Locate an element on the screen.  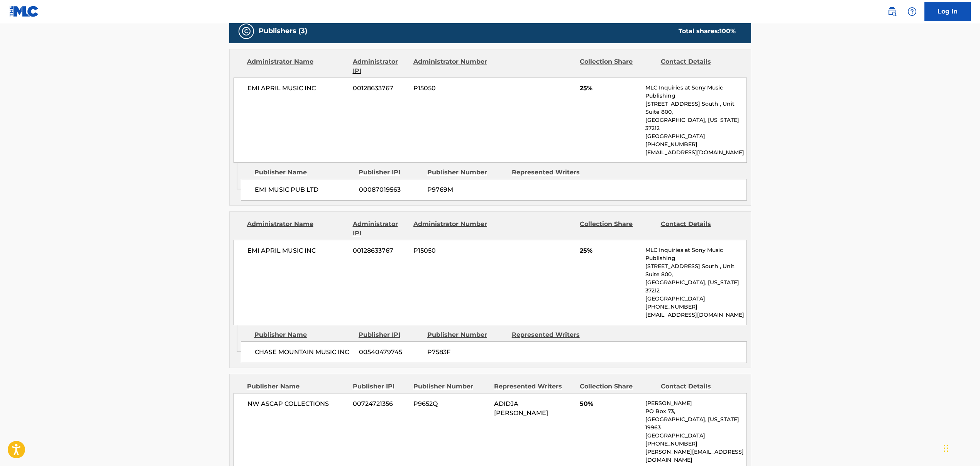
img: MLC Logo is located at coordinates (24, 11).